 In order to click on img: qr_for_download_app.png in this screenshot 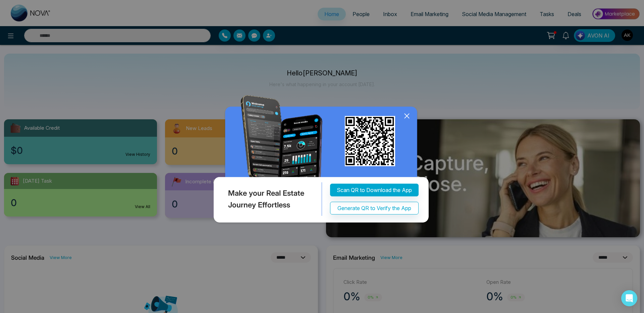, I will do `click(370, 141)`.